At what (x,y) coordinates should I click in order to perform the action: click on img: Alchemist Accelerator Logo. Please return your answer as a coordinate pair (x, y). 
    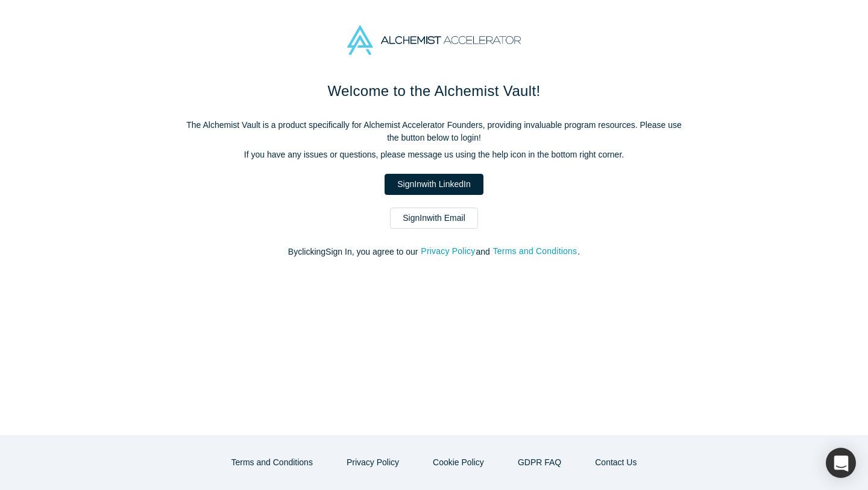
    Looking at the image, I should click on (434, 40).